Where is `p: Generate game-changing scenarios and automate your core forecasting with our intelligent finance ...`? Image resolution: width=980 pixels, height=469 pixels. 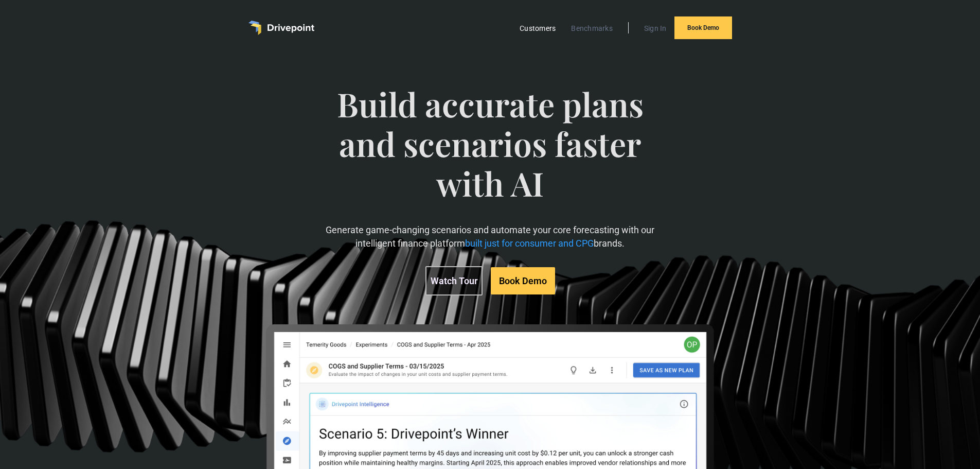
p: Generate game-changing scenarios and automate your core forecasting with our intelligent finance ... is located at coordinates (490, 236).